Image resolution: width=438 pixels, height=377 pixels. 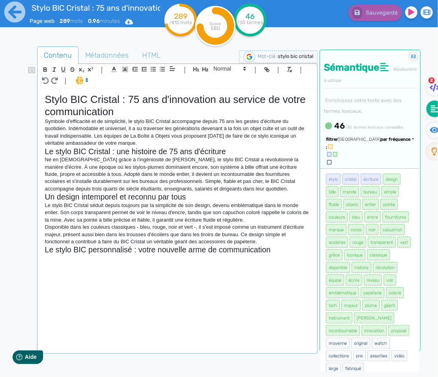 I want to click on span: moyenne, so click(x=338, y=343).